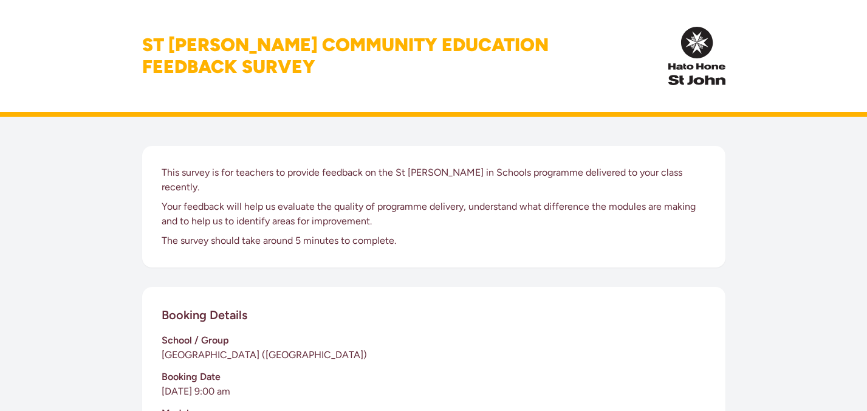 This screenshot has width=867, height=411. I want to click on img: InPulse, so click(696, 56).